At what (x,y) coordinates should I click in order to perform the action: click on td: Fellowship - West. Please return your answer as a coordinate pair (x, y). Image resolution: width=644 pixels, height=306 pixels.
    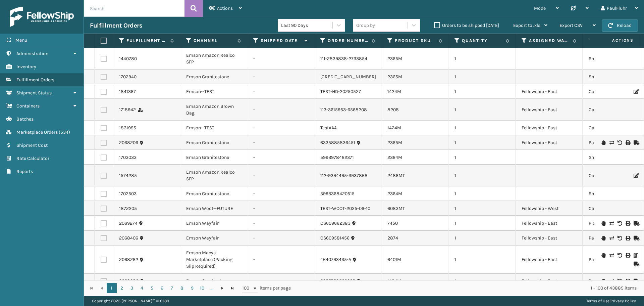
    Looking at the image, I should click on (550, 208).